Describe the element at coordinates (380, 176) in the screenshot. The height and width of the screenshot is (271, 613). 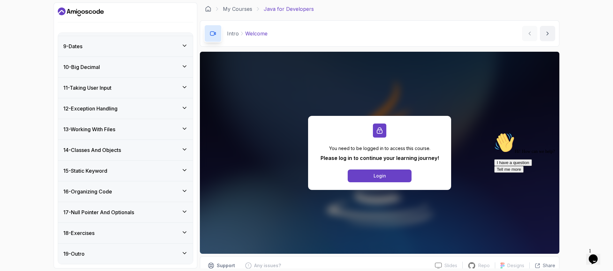
I see `a: Login` at that location.